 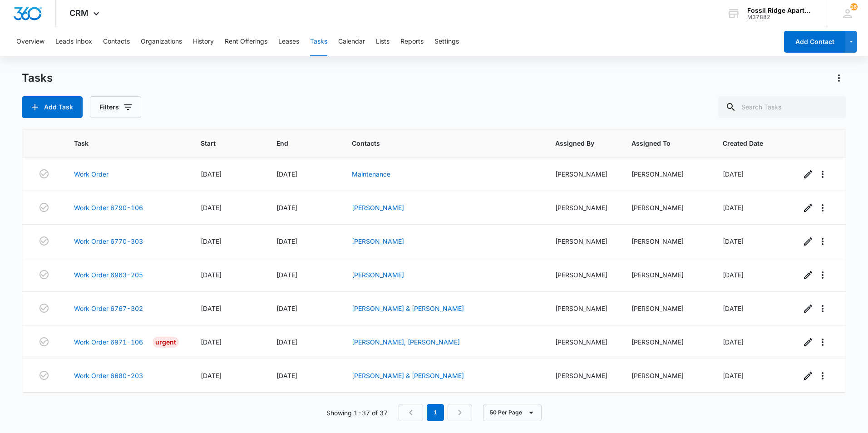 I want to click on button: Add Contact, so click(x=815, y=41).